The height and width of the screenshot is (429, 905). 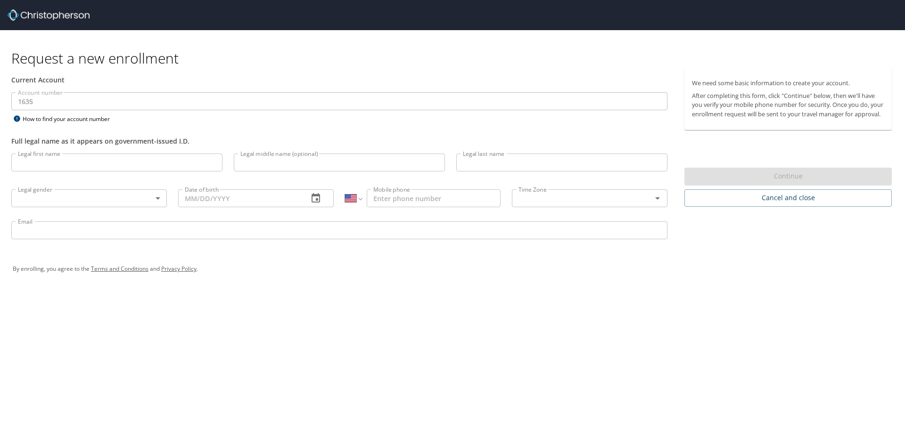 What do you see at coordinates (339, 141) in the screenshot?
I see `div: Full legal name as it appears on government-issued I.D.` at bounding box center [339, 141].